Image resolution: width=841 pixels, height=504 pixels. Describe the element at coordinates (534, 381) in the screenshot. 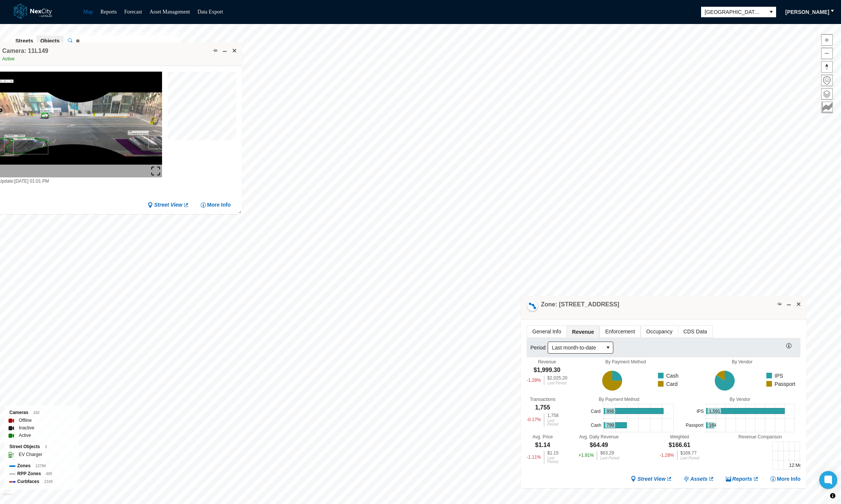

I see `div: -1.28 %` at that location.